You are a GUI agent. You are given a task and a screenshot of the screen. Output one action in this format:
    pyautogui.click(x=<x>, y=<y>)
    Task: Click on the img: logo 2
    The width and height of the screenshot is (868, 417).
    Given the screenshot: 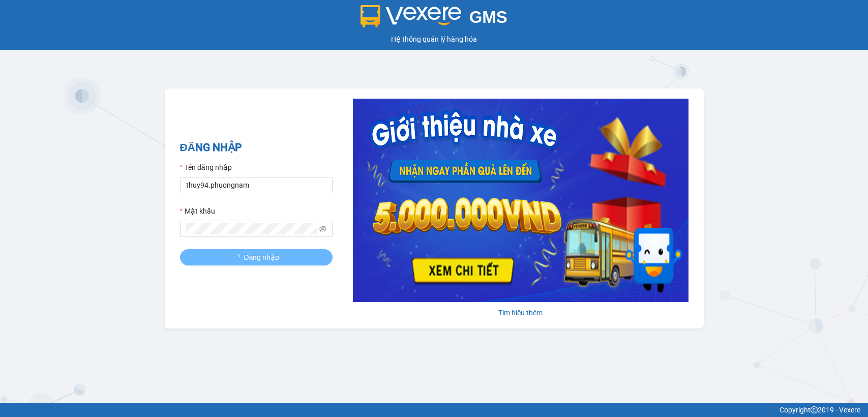 What is the action you would take?
    pyautogui.click(x=411, y=16)
    